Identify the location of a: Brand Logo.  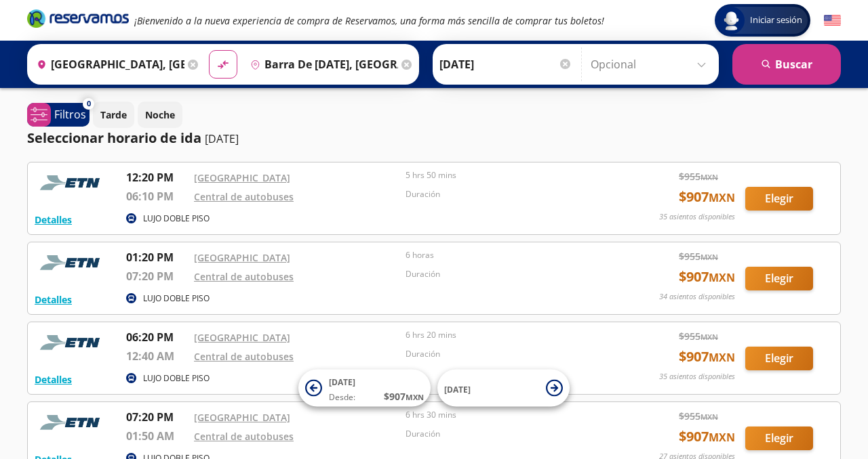
(78, 20).